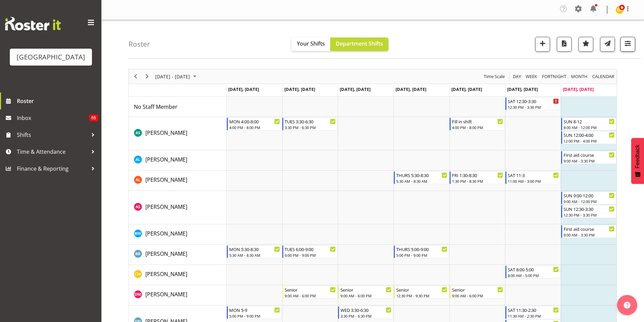 This screenshot has height=322, width=644. Describe the element at coordinates (310, 252) in the screenshot. I see `div: Bradley Barton"s event - TUES 6:00-9:00 Begin From Tuesday, August 26, 2025 at 6:00:00 PM GMT+12:...` at that location.